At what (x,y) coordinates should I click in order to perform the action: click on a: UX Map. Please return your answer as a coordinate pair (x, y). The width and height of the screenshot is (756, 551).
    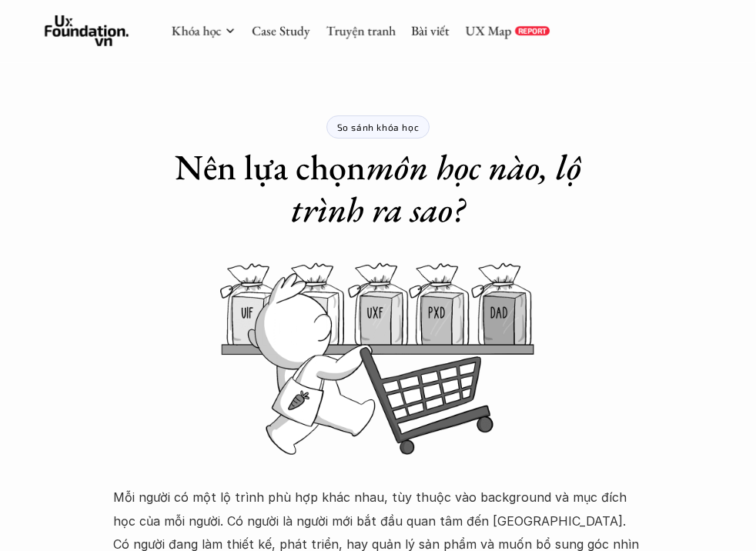
    Looking at the image, I should click on (487, 31).